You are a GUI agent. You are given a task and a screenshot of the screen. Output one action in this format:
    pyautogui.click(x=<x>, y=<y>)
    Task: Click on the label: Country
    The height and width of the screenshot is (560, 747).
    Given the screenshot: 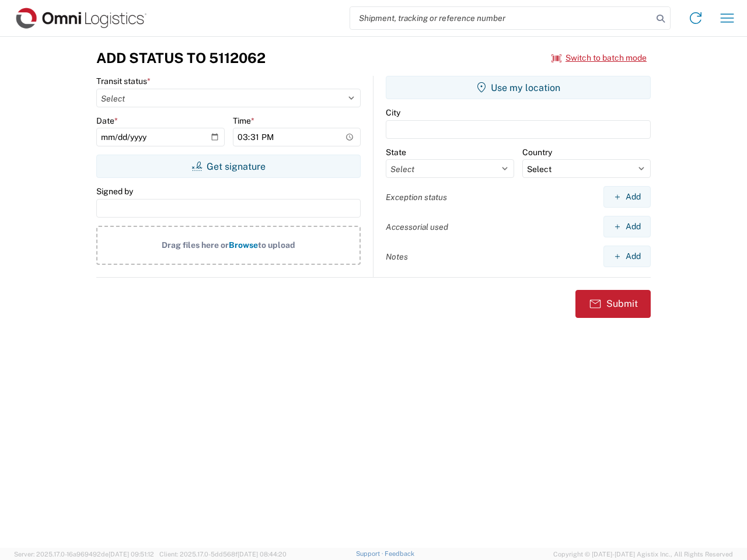 What is the action you would take?
    pyautogui.click(x=537, y=152)
    